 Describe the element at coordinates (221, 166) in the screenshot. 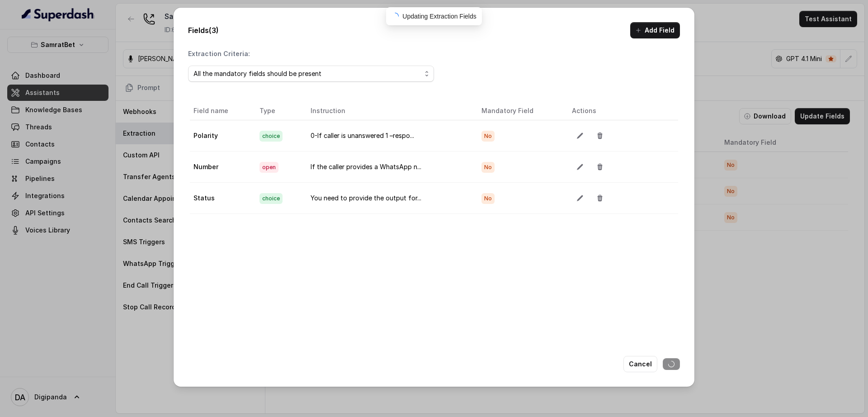

I see `td: Number` at that location.